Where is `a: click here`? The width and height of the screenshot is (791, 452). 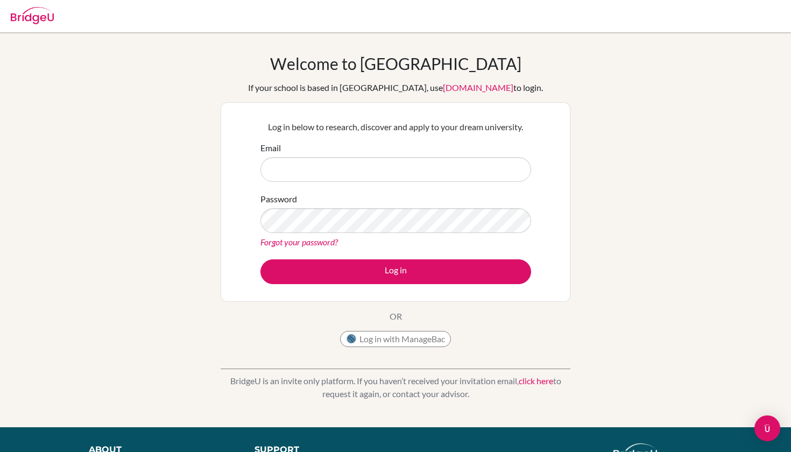 a: click here is located at coordinates (536, 380).